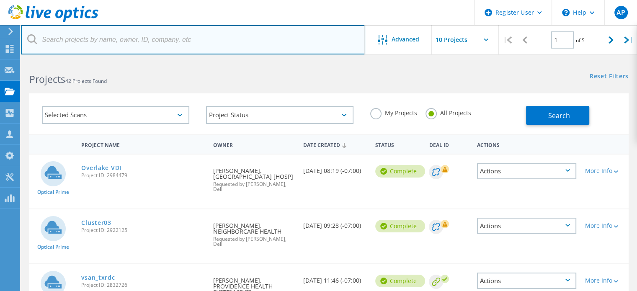 This screenshot has height=291, width=637. Describe the element at coordinates (143, 144) in the screenshot. I see `div: Project Name` at that location.